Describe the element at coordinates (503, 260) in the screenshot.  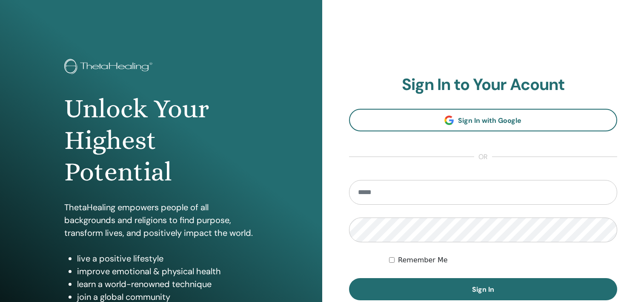
I see `div: Keep me authenticated indefinitely or until I manually logout` at that location.